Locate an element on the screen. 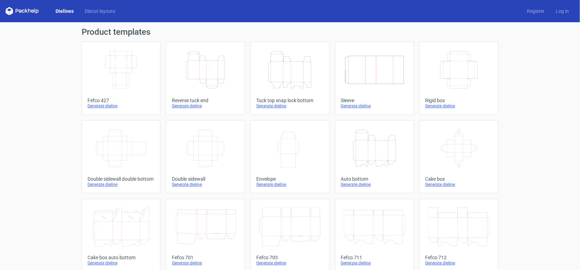 The image size is (580, 270). div: Fefco 703 is located at coordinates (289, 257).